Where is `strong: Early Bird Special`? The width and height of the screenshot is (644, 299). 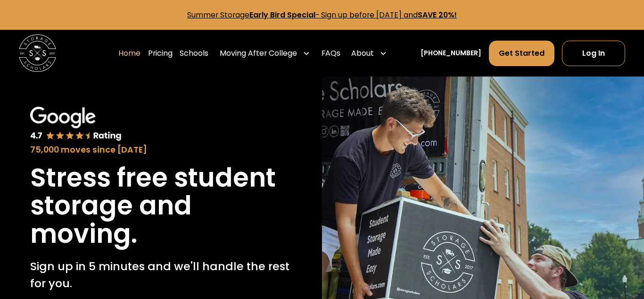
strong: Early Bird Special is located at coordinates (283, 15).